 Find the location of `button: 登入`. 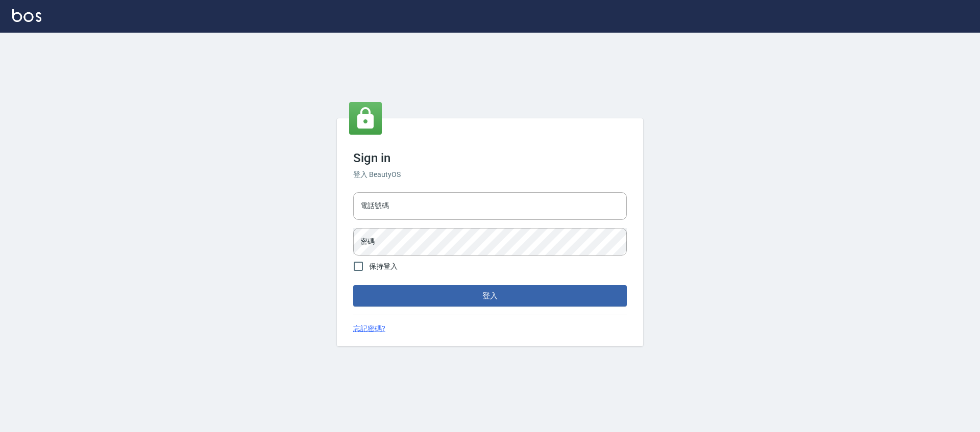

button: 登入 is located at coordinates (490, 296).